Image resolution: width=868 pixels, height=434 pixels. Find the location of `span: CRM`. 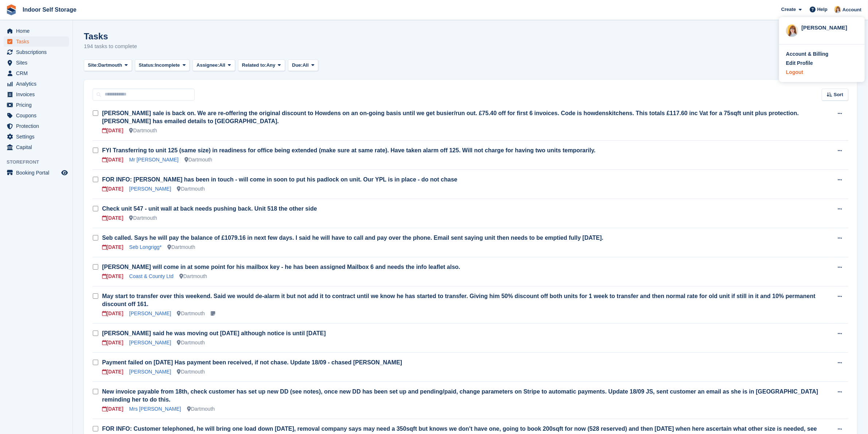

span: CRM is located at coordinates (38, 73).